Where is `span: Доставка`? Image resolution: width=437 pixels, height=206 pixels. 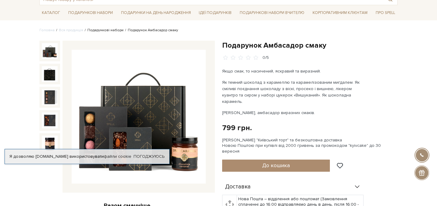
span: Доставка is located at coordinates (238, 187).